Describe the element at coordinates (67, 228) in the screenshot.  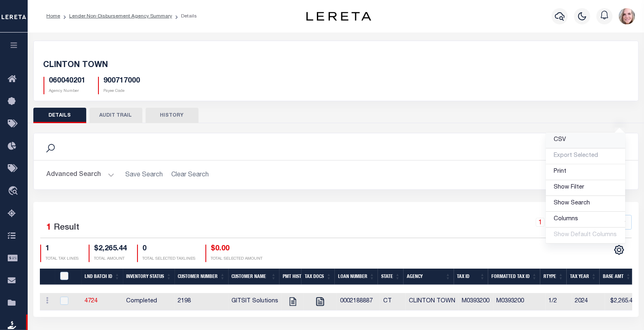
I see `label: Result` at that location.